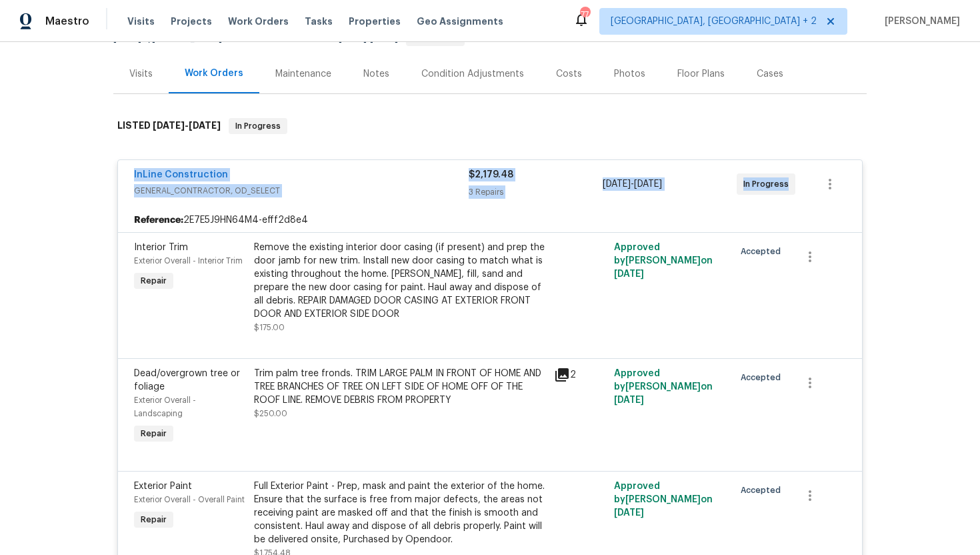 The width and height of the screenshot is (980, 555). What do you see at coordinates (165, 407) in the screenshot?
I see `span: Exterior Overall - Landscaping` at bounding box center [165, 407].